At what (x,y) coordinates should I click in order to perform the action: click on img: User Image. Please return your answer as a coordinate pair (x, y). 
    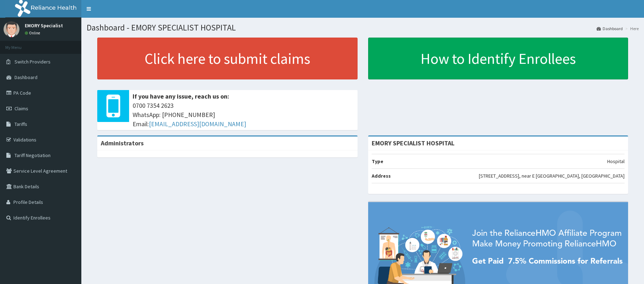
    Looking at the image, I should click on (12, 29).